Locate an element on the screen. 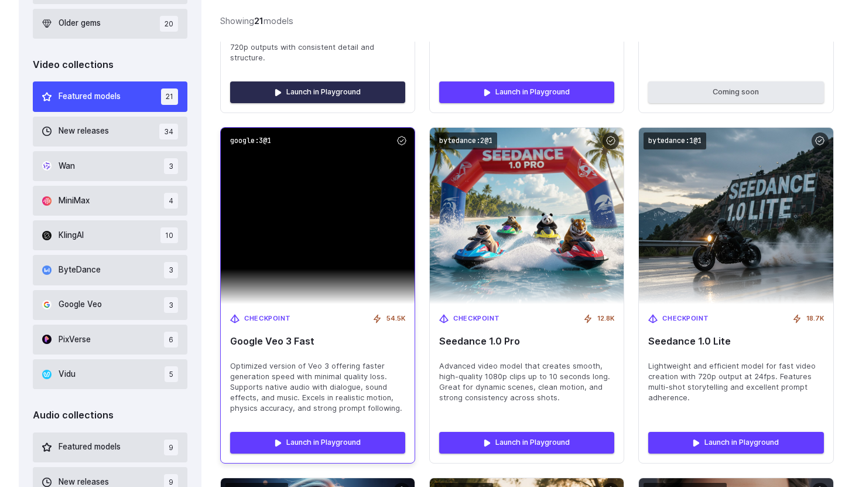 The image size is (852, 487). span: Vidu is located at coordinates (67, 374).